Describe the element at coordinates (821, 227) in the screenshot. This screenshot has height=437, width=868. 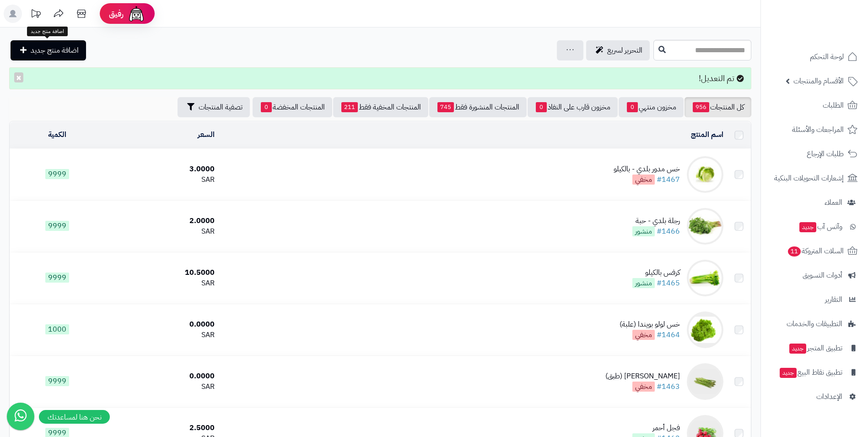
I see `span: وآتس آب` at that location.